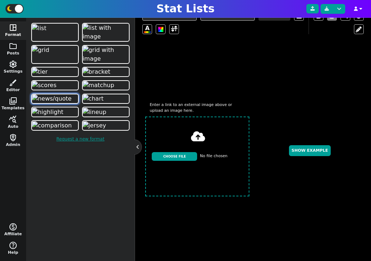 The width and height of the screenshot is (371, 261). What do you see at coordinates (186, 9) in the screenshot?
I see `h1: Stat Lists` at bounding box center [186, 9].